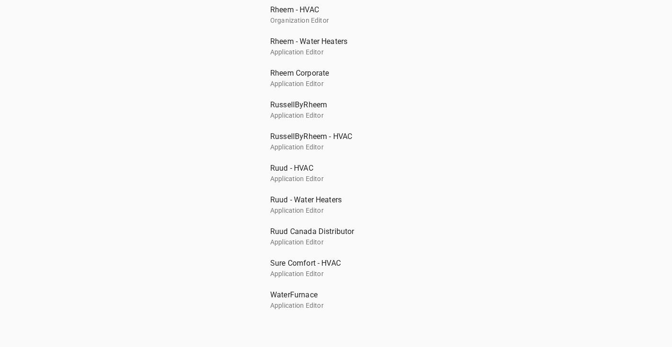 This screenshot has height=347, width=672. I want to click on span: RussellByRheem, so click(332, 105).